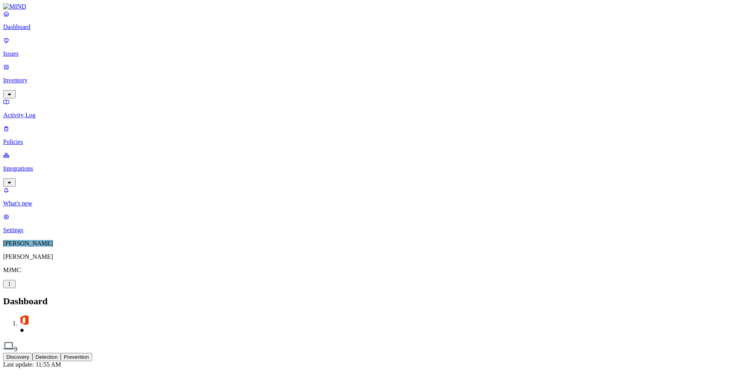  I want to click on p: Activity Log, so click(377, 115).